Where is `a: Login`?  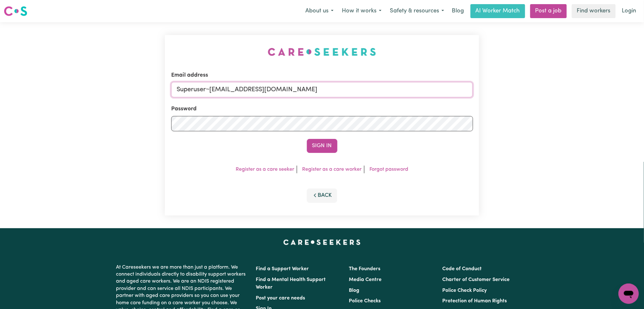
a: Login is located at coordinates (629, 11).